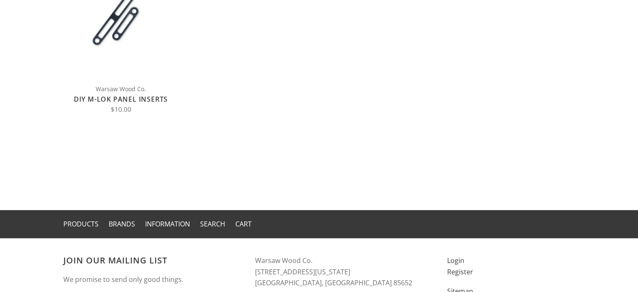 The width and height of the screenshot is (638, 292). What do you see at coordinates (151, 279) in the screenshot?
I see `p: We promise to send only good things.` at bounding box center [151, 279].